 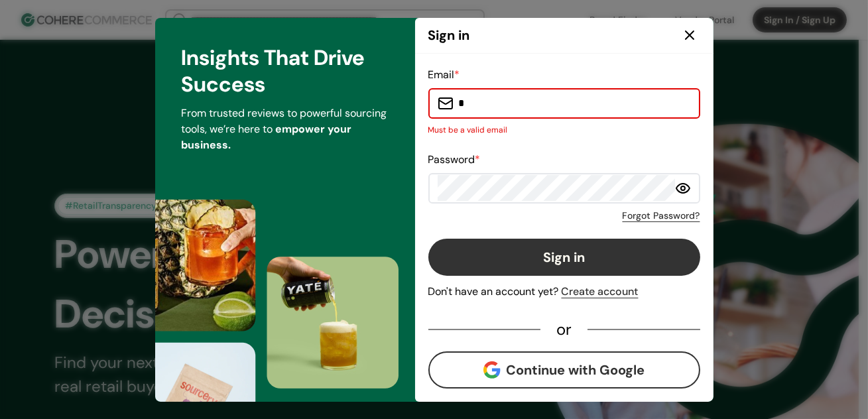 What do you see at coordinates (565, 130) in the screenshot?
I see `p: Must be a valid email` at bounding box center [565, 130].